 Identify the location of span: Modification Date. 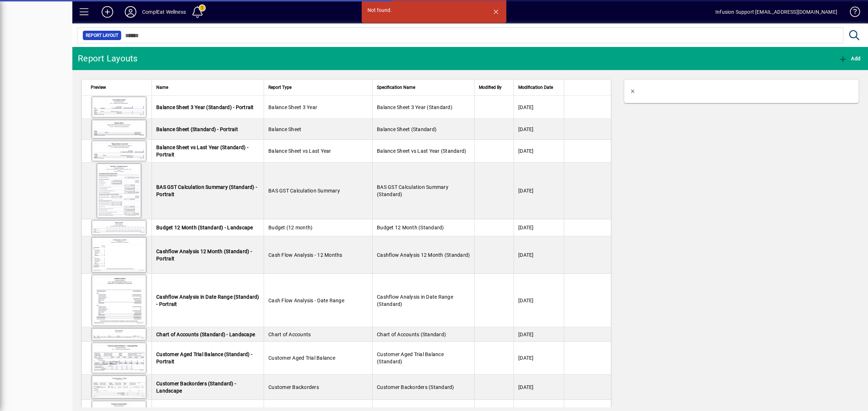
(536, 87).